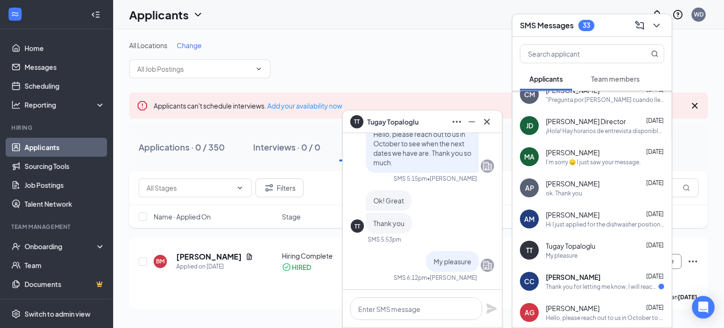 This screenshot has width=724, height=328. What do you see at coordinates (248, 106) in the screenshot?
I see `span: Applicants can't schedule interviews.` at bounding box center [248, 106].